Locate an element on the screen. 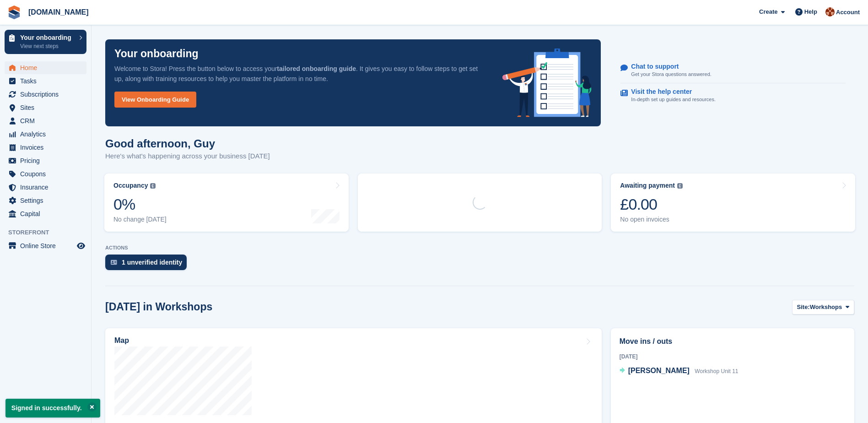  span: Tasks is located at coordinates (48, 81).